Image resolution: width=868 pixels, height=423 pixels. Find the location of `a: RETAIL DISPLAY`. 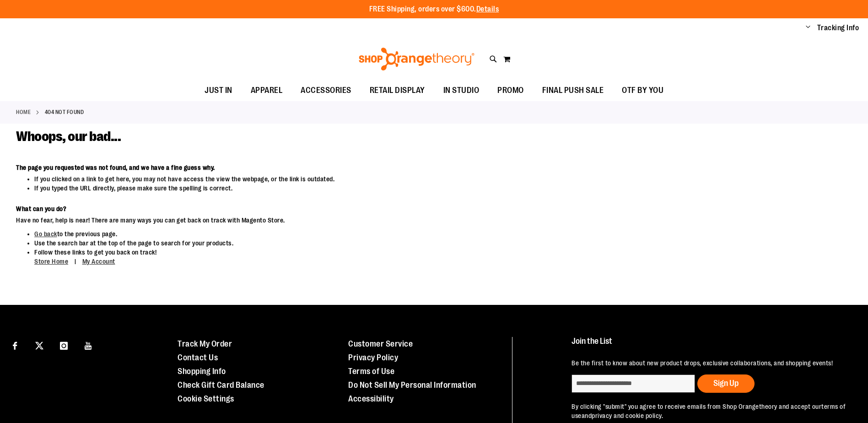

a: RETAIL DISPLAY is located at coordinates (397, 91).